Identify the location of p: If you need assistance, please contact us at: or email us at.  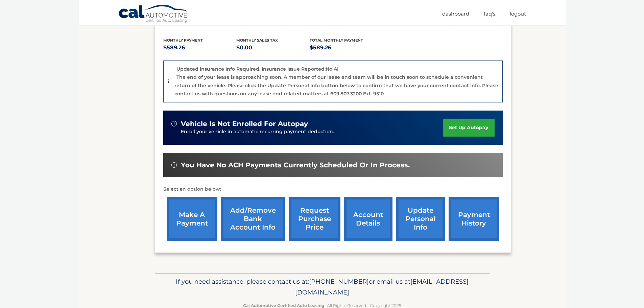
(322, 287).